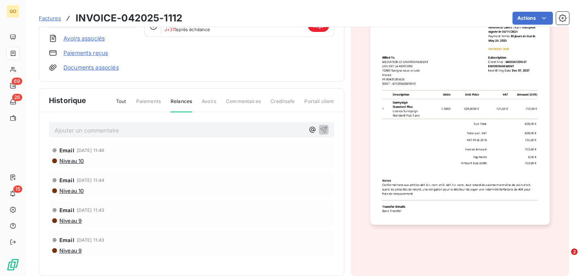  What do you see at coordinates (129, 18) in the screenshot?
I see `h3: INVOICE-042025-1112` at bounding box center [129, 18].